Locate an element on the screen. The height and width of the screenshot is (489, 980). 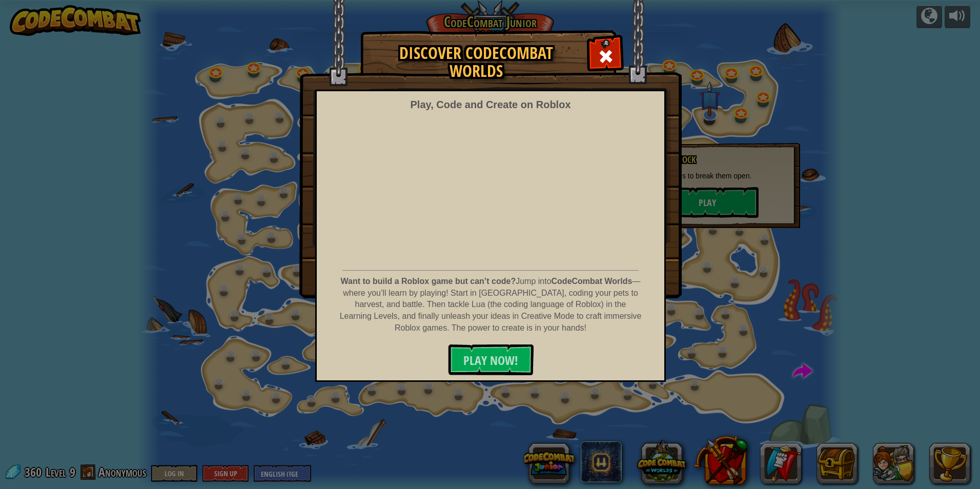
button: PLAY NOW! is located at coordinates (491, 360).